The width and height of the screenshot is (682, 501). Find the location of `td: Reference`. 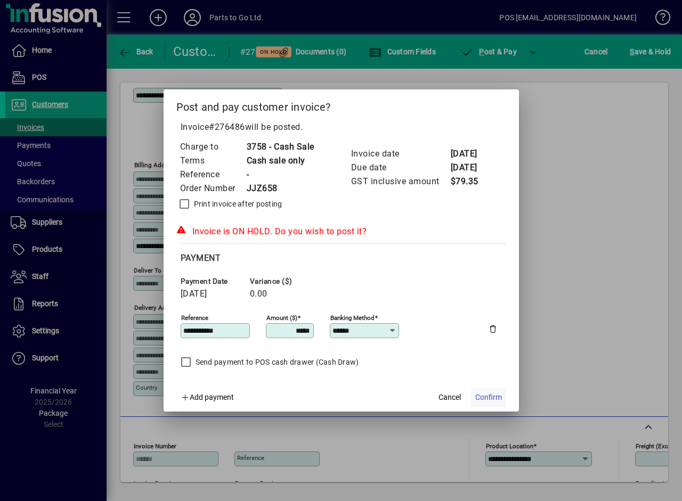

td: Reference is located at coordinates (212, 175).